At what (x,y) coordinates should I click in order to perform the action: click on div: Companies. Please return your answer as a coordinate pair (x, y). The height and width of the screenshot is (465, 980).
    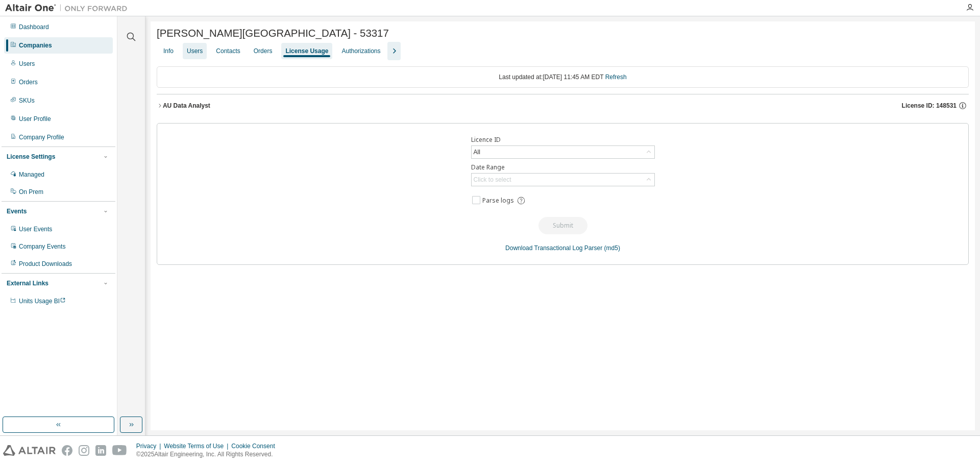
    Looking at the image, I should click on (35, 46).